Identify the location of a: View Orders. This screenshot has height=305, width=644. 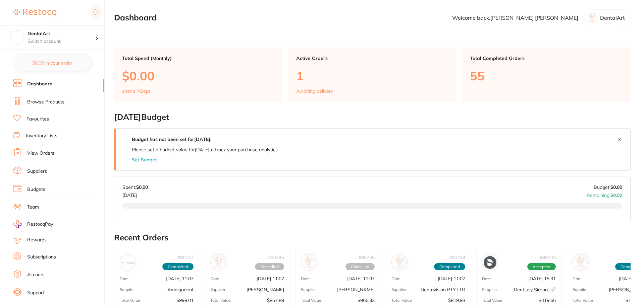
(40, 153).